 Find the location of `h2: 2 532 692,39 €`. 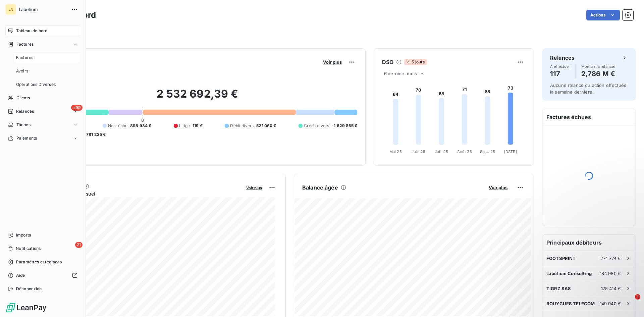

h2: 2 532 692,39 € is located at coordinates (197, 97).